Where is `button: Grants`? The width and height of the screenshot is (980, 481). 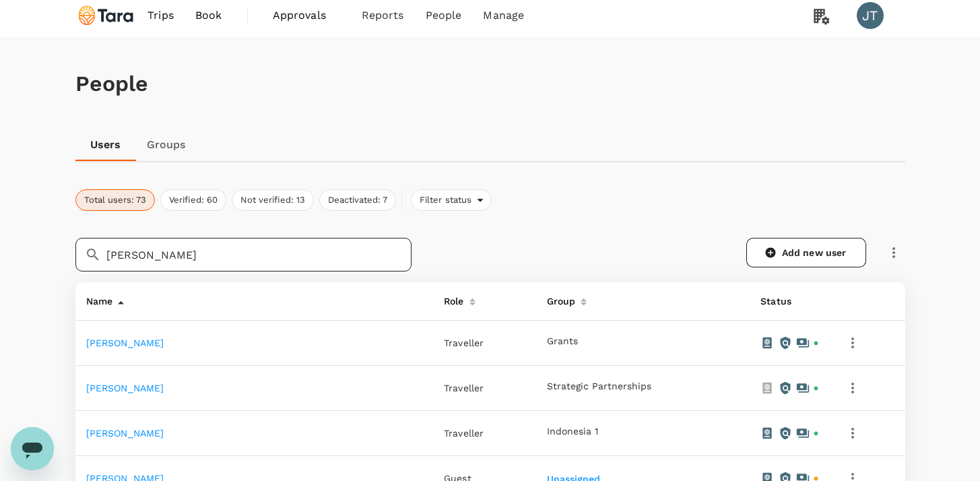 button: Grants is located at coordinates (562, 341).